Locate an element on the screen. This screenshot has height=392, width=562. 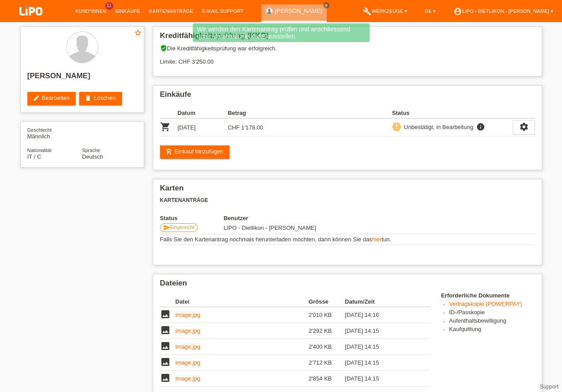
td: 2'010 KB is located at coordinates (327, 315).